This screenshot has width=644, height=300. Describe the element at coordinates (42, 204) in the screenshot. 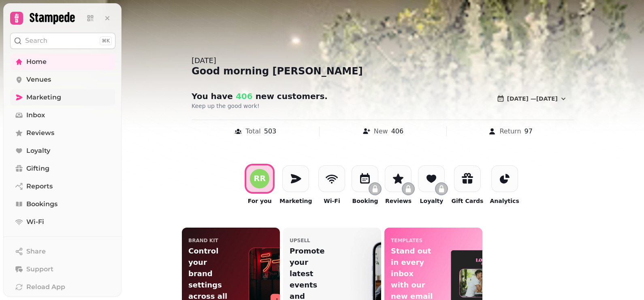

I see `span: Bookings` at that location.